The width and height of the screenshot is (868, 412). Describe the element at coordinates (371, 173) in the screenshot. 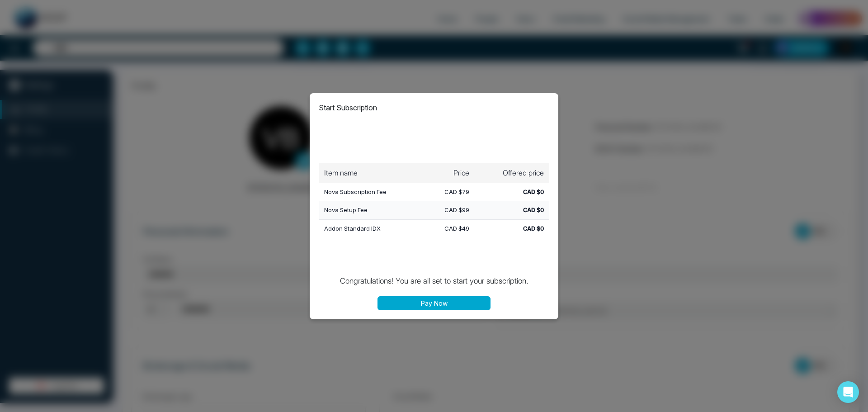

I see `th: Item name` at that location.